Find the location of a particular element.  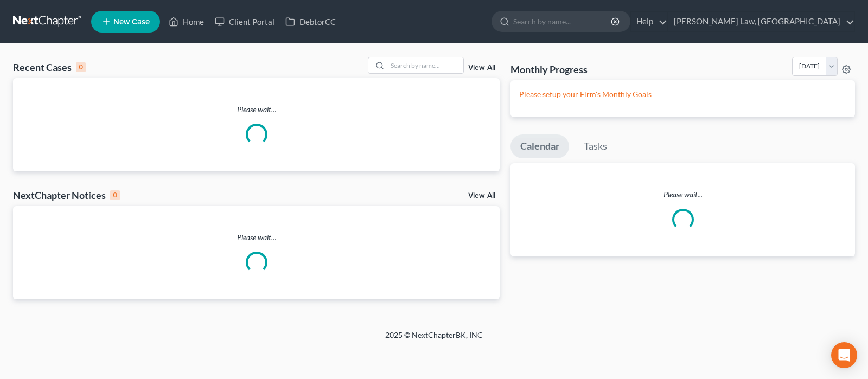

div: 2025 © NextChapterBK, INC is located at coordinates (434, 339).